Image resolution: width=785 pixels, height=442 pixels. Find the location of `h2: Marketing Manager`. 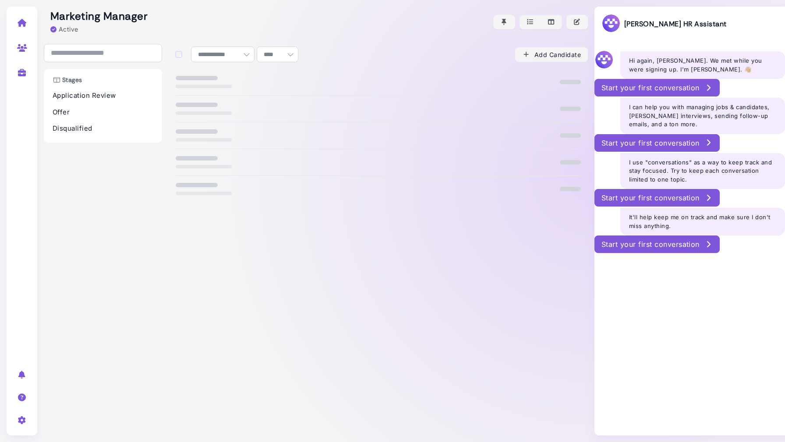

h2: Marketing Manager is located at coordinates (99, 16).